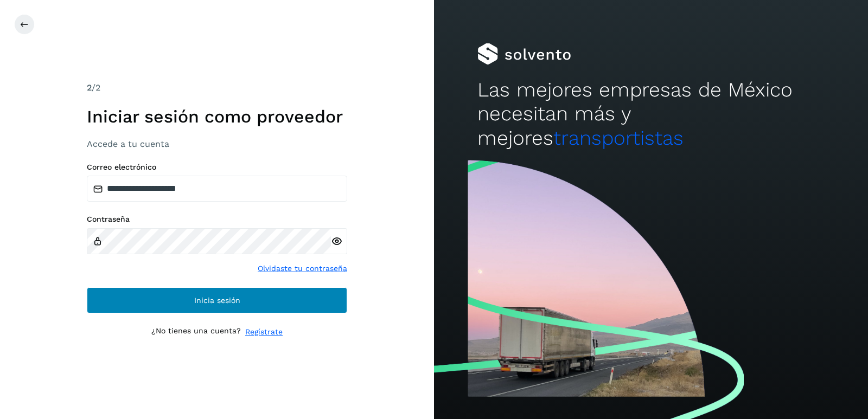 The image size is (868, 419). Describe the element at coordinates (302, 268) in the screenshot. I see `a: Olvidaste tu contraseña` at that location.